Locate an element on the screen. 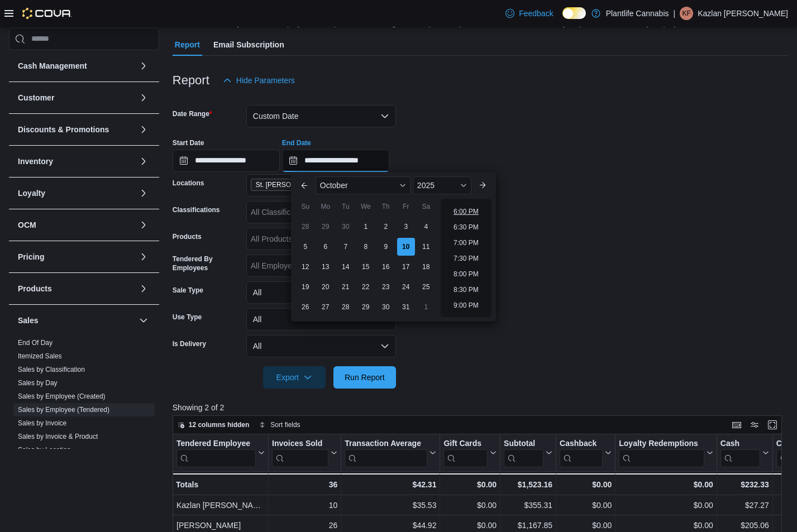  div: $1,523.16 is located at coordinates (527, 484).